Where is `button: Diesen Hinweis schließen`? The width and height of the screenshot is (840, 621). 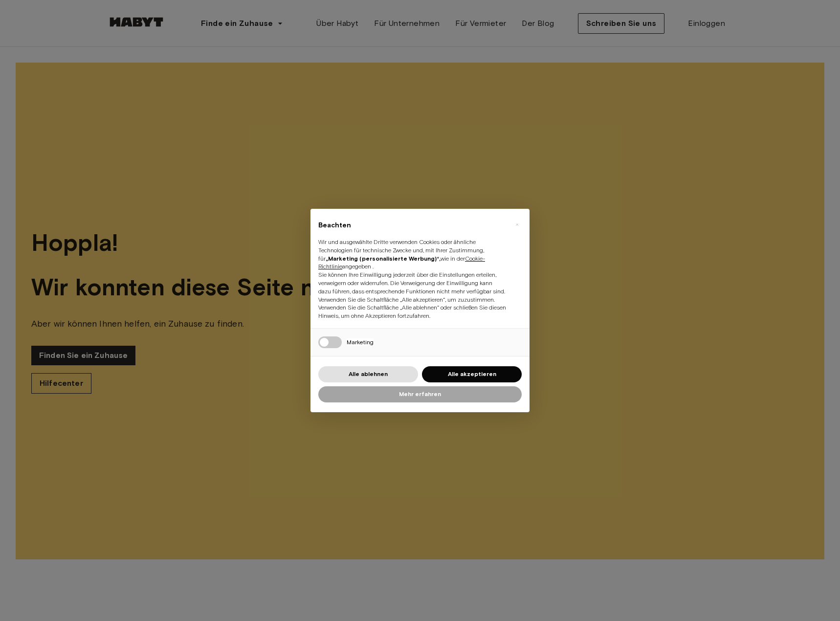
button: Diesen Hinweis schließen is located at coordinates (517, 225).